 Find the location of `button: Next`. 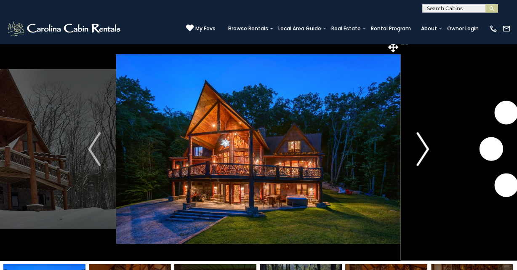

button: Next is located at coordinates (423, 149).